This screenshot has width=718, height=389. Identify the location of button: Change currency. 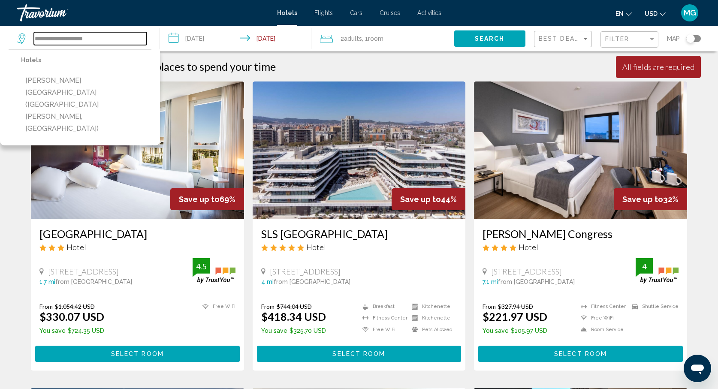
(655, 13).